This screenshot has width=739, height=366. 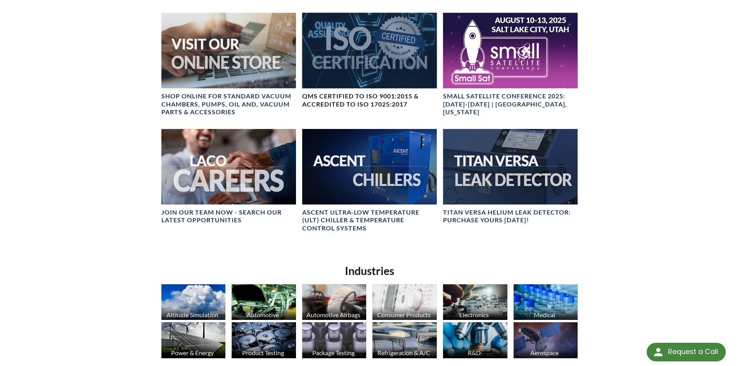 I want to click on a: Altitude Simulation, so click(x=193, y=304).